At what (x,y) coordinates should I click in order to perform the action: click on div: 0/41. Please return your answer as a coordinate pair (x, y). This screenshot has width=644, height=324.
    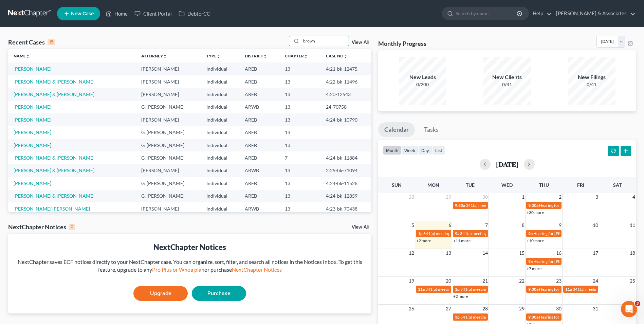
    Looking at the image, I should click on (592, 85).